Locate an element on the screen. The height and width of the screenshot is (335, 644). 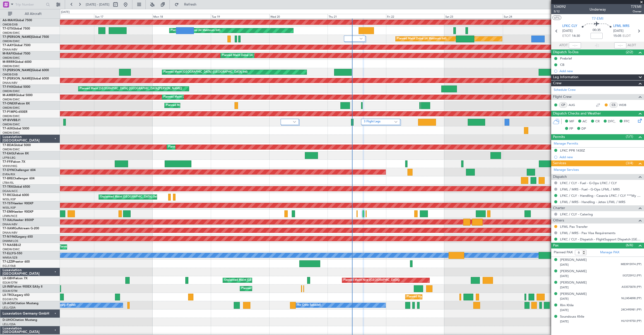
div: CB is located at coordinates (562, 65).